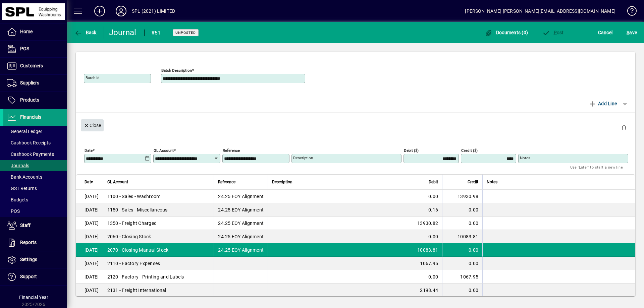 Image resolution: width=644 pixels, height=308 pixels. What do you see at coordinates (132, 223) in the screenshot?
I see `span: 1350 - Freight Charged` at bounding box center [132, 223].